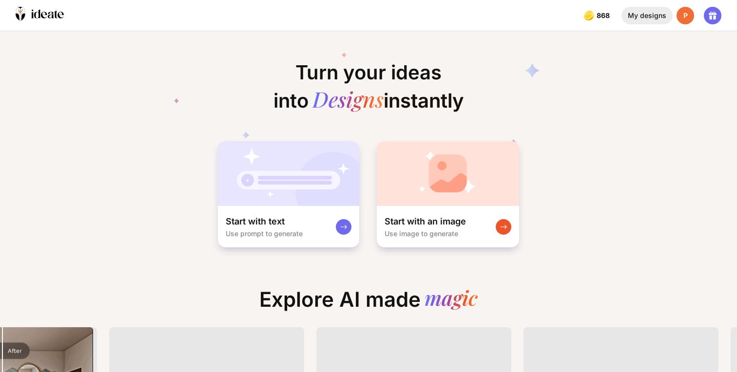 This screenshot has height=372, width=737. Describe the element at coordinates (368, 304) in the screenshot. I see `div: Explore AI made` at that location.